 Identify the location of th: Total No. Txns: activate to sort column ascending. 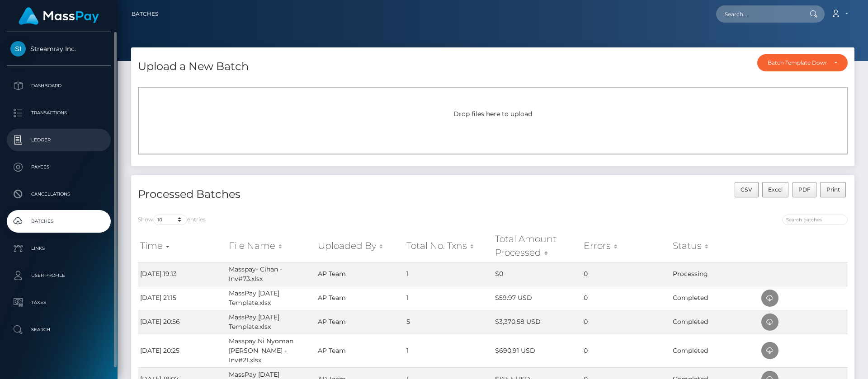
(449, 246).